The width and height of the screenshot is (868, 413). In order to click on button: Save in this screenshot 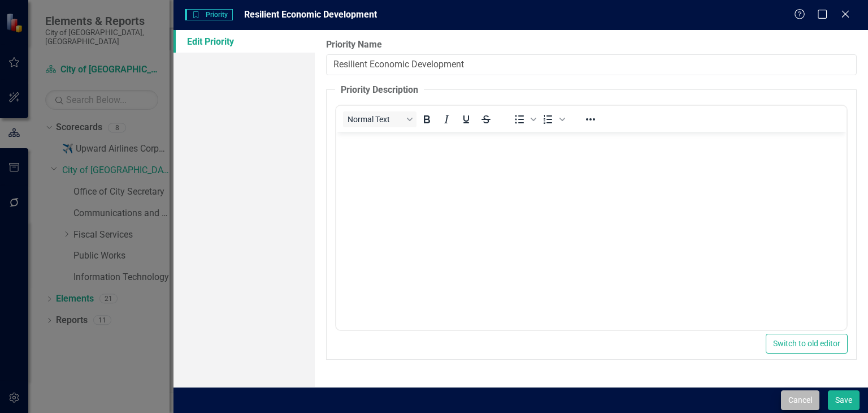, I will do `click(844, 400)`.